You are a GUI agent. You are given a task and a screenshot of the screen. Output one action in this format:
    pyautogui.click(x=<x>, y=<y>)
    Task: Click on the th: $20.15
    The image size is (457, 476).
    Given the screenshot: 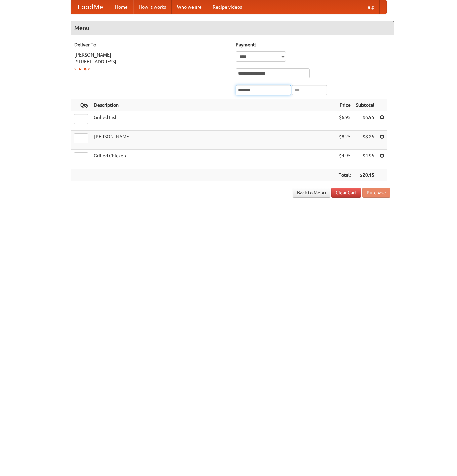 What is the action you would take?
    pyautogui.click(x=365, y=175)
    